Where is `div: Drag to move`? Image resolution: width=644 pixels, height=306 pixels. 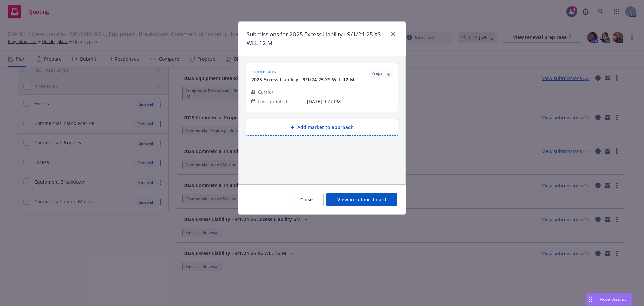 div: Drag to move is located at coordinates (590, 299).